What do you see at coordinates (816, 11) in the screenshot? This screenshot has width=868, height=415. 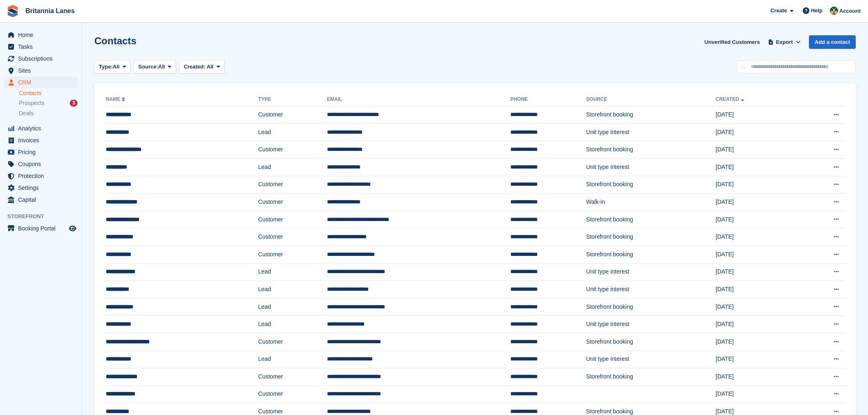 I see `span: Help` at bounding box center [816, 11].